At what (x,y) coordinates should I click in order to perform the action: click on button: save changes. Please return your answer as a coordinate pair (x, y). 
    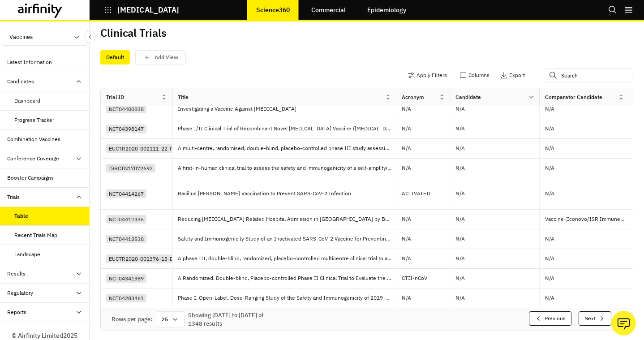
    Looking at the image, I should click on (160, 57).